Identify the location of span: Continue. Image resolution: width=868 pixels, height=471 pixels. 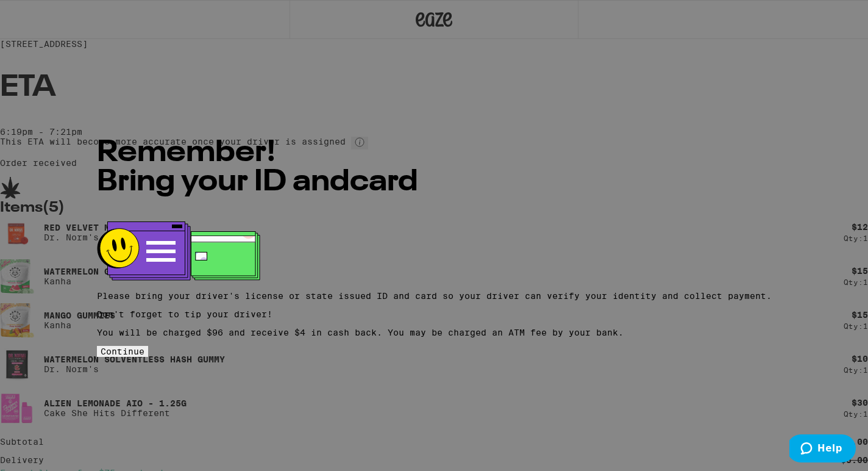
(123, 351).